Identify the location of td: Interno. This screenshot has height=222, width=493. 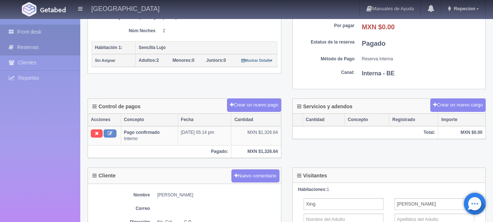
(149, 136).